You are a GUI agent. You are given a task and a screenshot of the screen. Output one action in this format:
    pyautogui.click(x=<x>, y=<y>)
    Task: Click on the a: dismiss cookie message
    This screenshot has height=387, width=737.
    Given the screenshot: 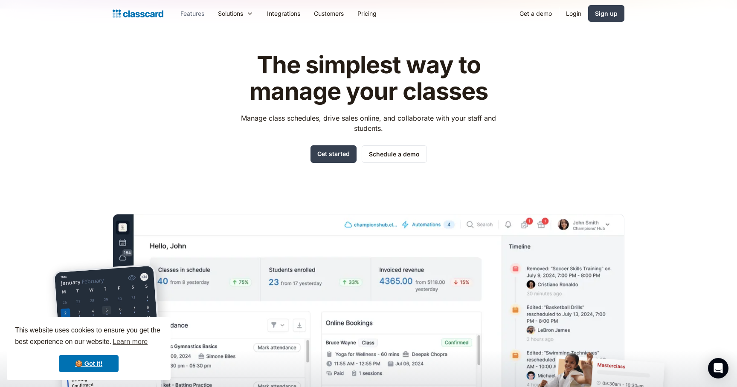 What is the action you would take?
    pyautogui.click(x=89, y=364)
    